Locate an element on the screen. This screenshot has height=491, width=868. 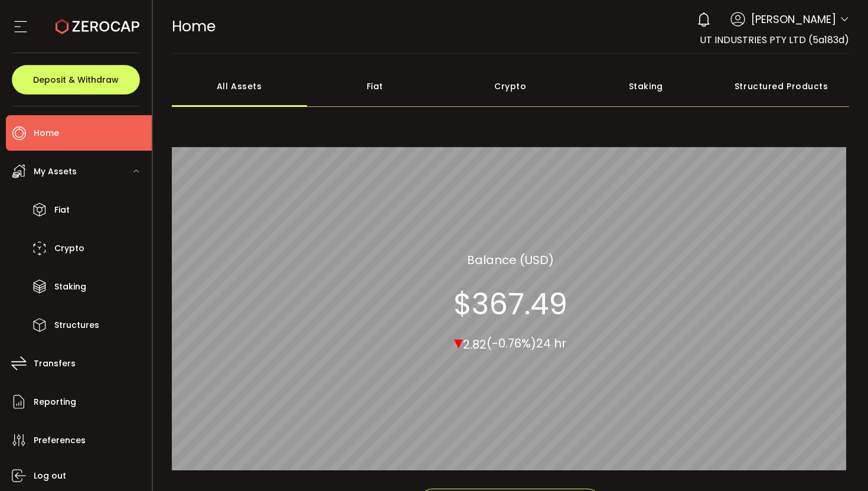
button: Deposit & Withdraw is located at coordinates (75, 80).